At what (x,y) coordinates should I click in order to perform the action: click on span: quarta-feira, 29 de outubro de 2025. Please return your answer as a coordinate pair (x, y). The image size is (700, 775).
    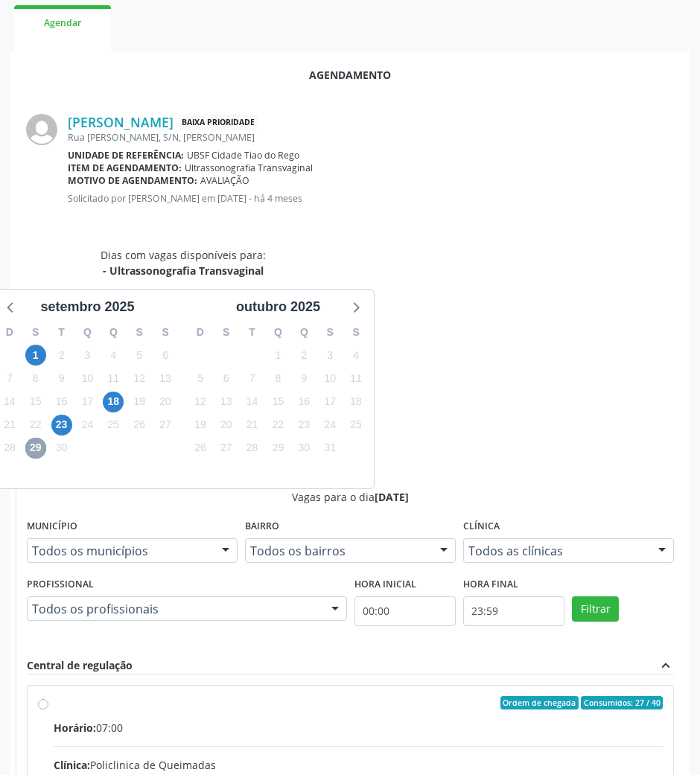
    Looking at the image, I should click on (278, 448).